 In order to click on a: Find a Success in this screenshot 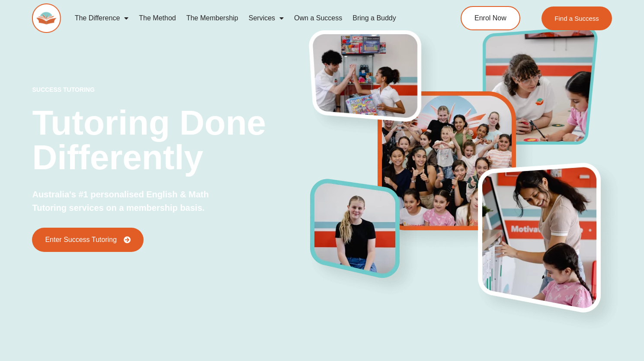, I will do `click(576, 18)`.